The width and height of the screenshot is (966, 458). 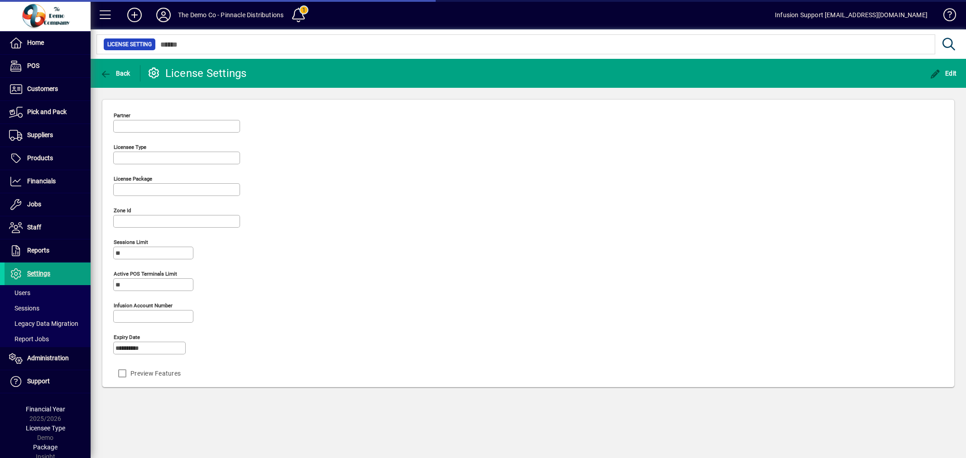 I want to click on a: Products, so click(x=48, y=158).